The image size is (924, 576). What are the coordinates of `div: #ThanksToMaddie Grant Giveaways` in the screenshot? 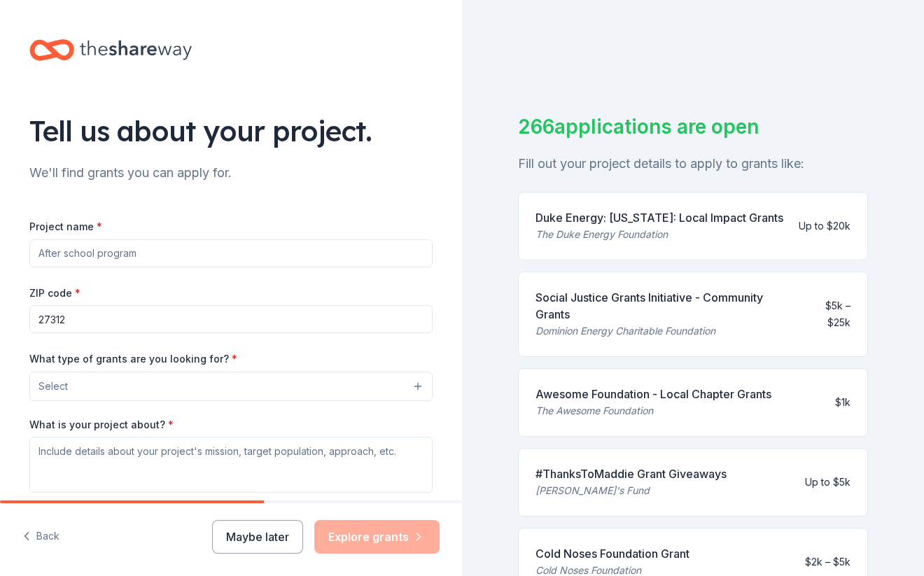 It's located at (631, 474).